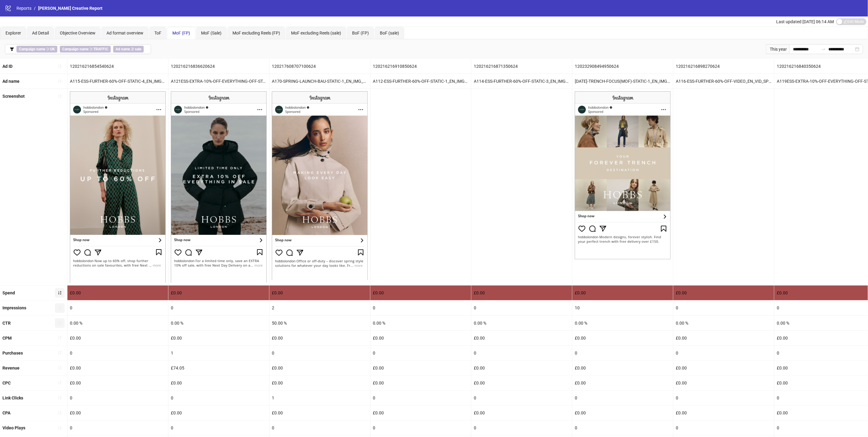 This screenshot has height=437, width=868. Describe the element at coordinates (6, 323) in the screenshot. I see `b: CTR` at that location.